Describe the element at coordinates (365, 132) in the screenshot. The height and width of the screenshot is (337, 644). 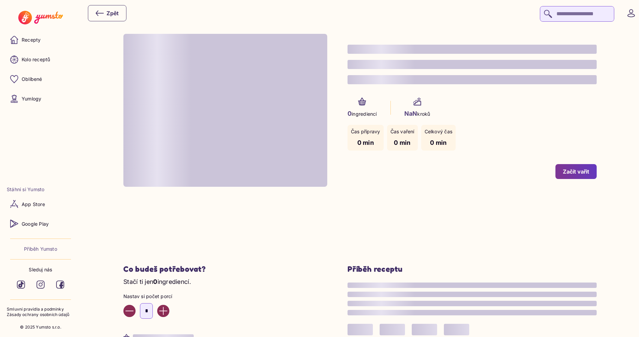
I see `p: Čas přípravy` at that location.